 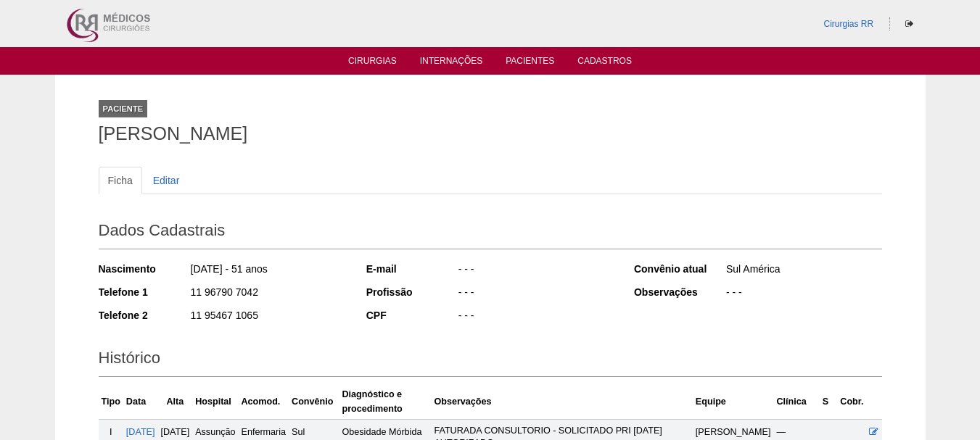 I want to click on h2: Histórico, so click(x=490, y=361).